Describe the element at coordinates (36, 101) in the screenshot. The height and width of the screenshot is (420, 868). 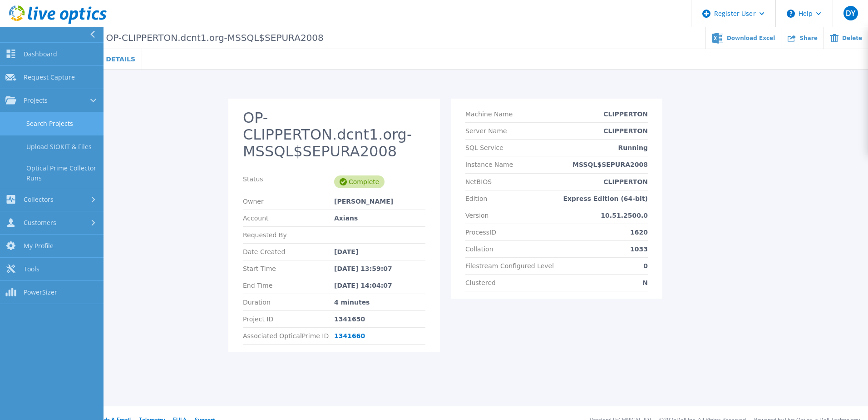
I see `span: Projects` at that location.